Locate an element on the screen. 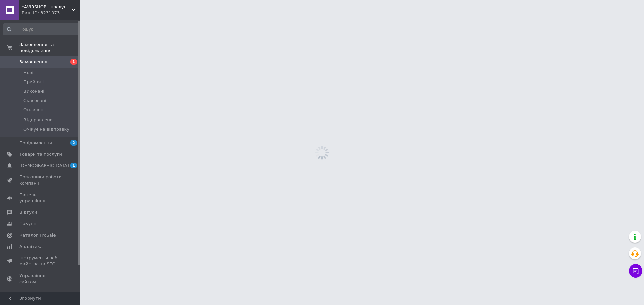  span: Каталог ProSale is located at coordinates (37, 235).